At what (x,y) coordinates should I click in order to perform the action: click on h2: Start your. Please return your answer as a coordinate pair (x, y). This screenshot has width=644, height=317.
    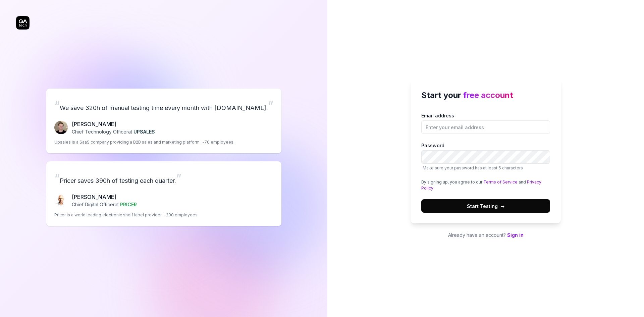
    Looking at the image, I should click on (485, 95).